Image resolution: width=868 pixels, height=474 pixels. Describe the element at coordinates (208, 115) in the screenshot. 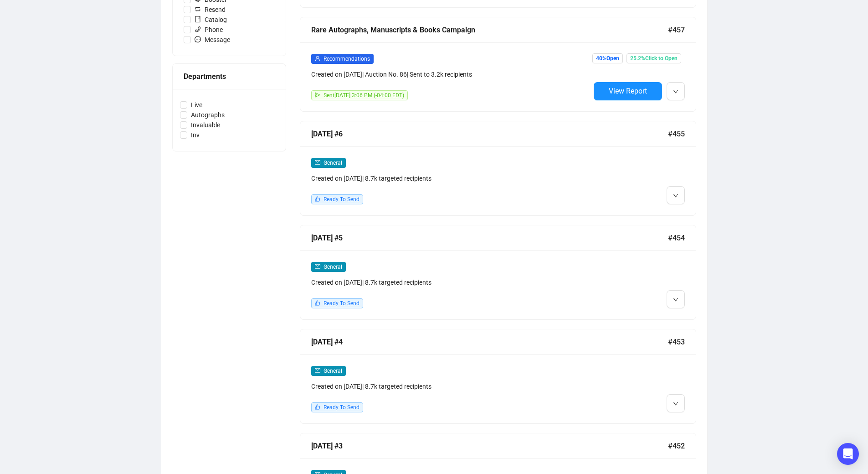

I see `span: Autographs` at that location.